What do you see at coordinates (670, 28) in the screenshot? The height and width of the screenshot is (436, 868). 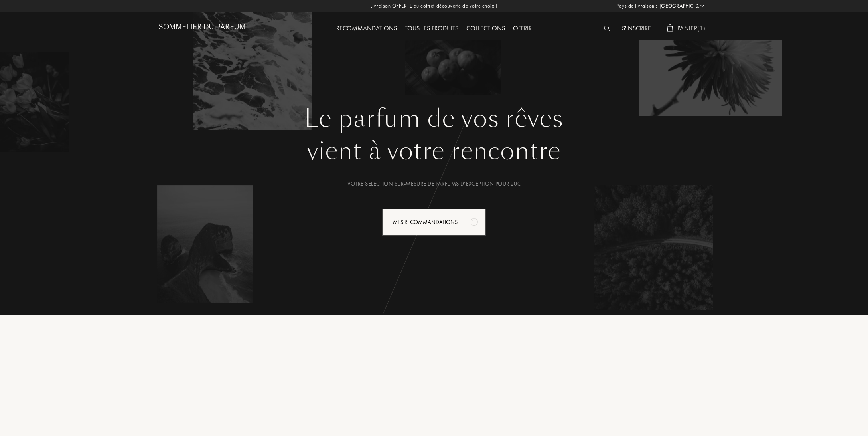 I see `img: cart_white.svg` at bounding box center [670, 28].